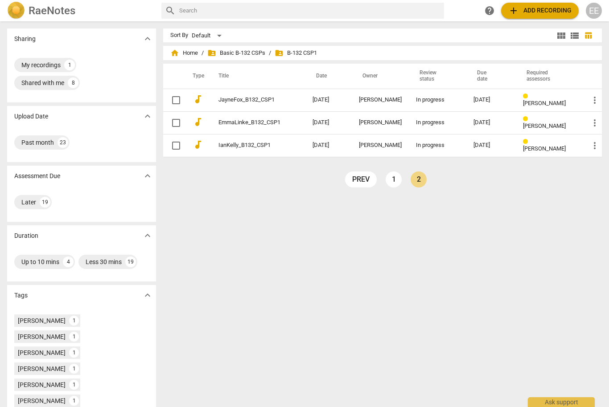  What do you see at coordinates (380, 76) in the screenshot?
I see `th: Owner` at bounding box center [380, 76].